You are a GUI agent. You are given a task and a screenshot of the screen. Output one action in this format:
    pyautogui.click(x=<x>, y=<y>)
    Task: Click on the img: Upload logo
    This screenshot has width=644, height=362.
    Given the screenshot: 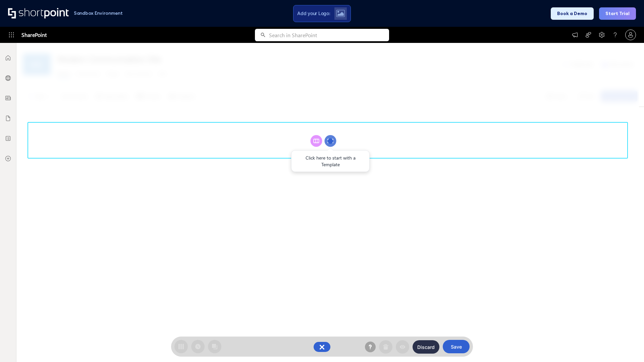 What is the action you would take?
    pyautogui.click(x=340, y=14)
    